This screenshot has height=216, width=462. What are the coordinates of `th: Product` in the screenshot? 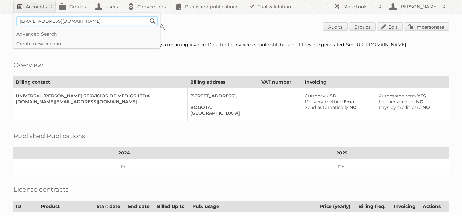 It's located at (66, 206).